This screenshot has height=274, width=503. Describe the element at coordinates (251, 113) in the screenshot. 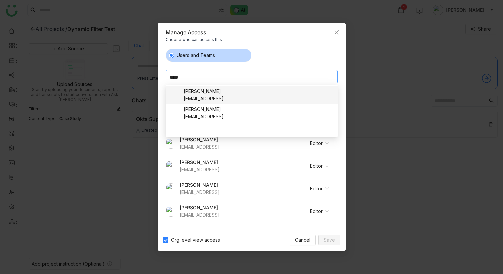

I see `nz-option-item: Vikash Prasad` at that location.